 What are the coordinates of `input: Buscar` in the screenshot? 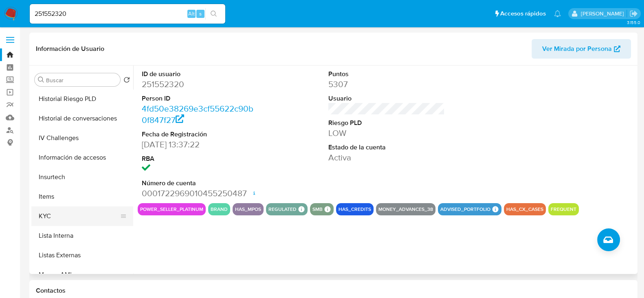 It's located at (82, 80).